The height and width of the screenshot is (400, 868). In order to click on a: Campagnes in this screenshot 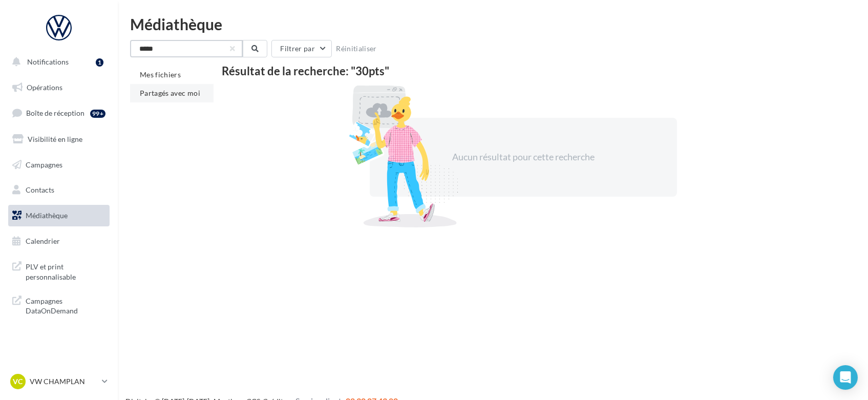, I will do `click(59, 165)`.